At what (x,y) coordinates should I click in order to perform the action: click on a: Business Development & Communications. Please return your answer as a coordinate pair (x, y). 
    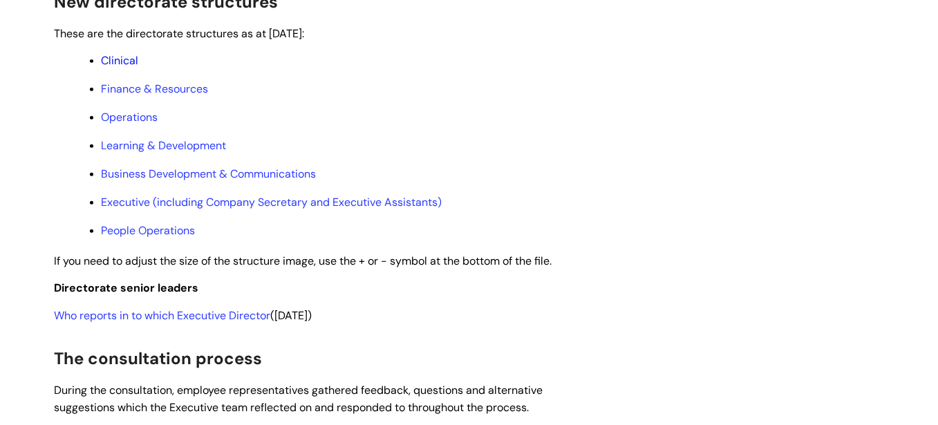
    Looking at the image, I should click on (209, 174).